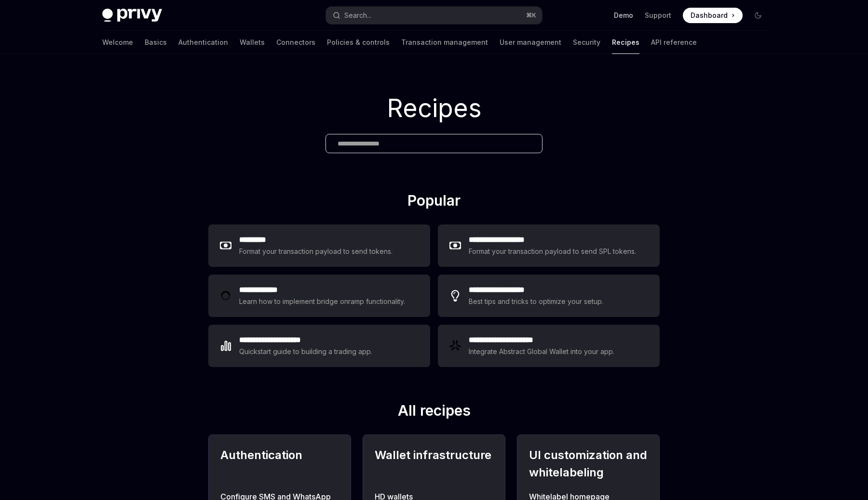 The width and height of the screenshot is (868, 500). I want to click on a: Transaction management, so click(444, 42).